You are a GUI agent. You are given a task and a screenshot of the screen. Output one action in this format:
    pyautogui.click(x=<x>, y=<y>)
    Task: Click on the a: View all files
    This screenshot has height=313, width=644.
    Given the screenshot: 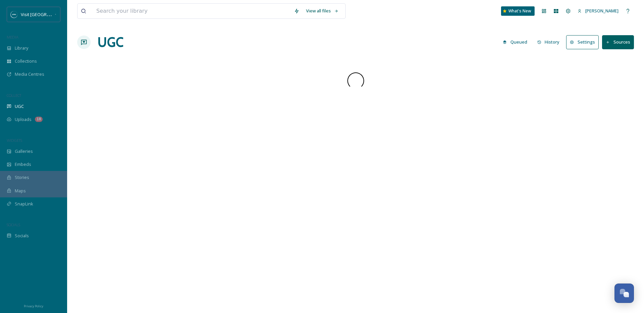 What is the action you would take?
    pyautogui.click(x=322, y=11)
    